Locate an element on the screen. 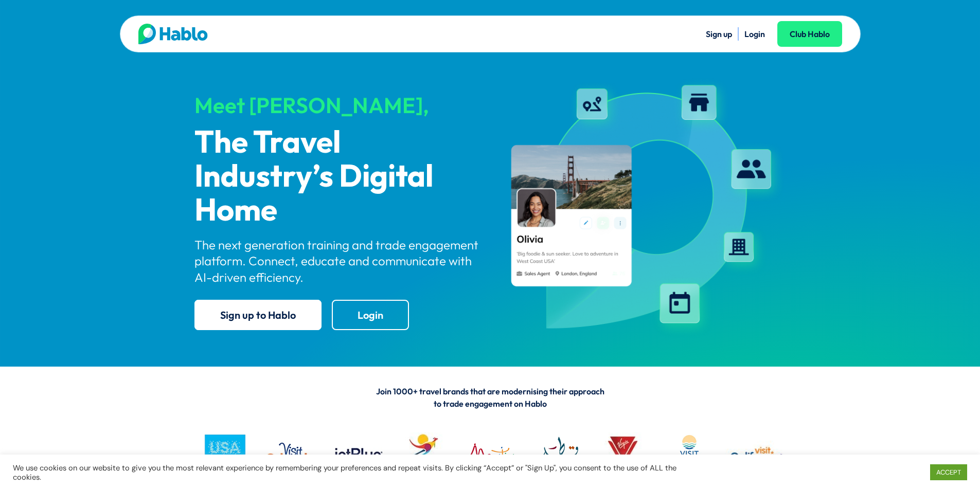 The image size is (980, 490). p: The next generation training and trade engagement platform. Connect, educate and communicate with... is located at coordinates (338, 261).